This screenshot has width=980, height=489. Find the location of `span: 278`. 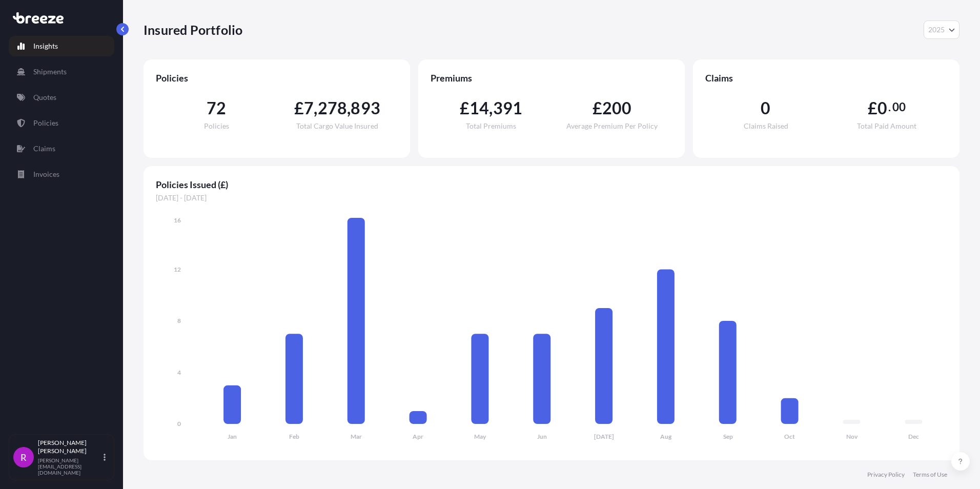

span: 278 is located at coordinates (333, 109).